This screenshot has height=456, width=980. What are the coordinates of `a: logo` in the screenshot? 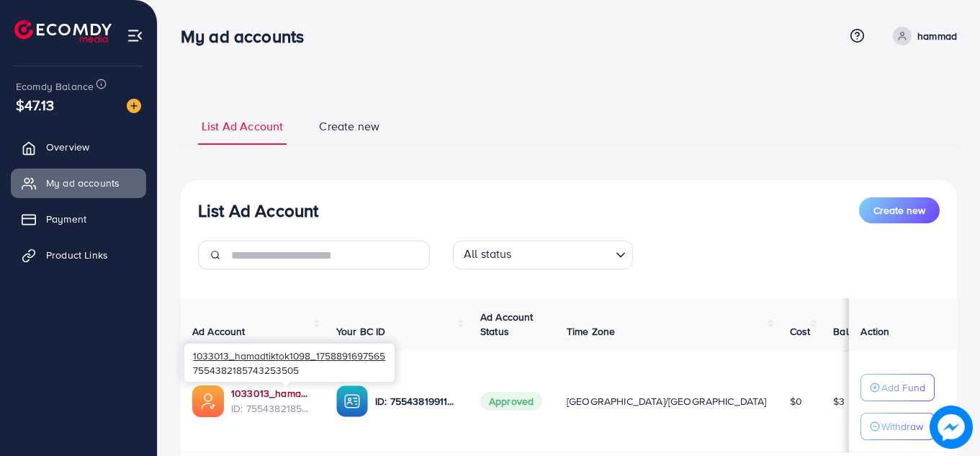 It's located at (63, 31).